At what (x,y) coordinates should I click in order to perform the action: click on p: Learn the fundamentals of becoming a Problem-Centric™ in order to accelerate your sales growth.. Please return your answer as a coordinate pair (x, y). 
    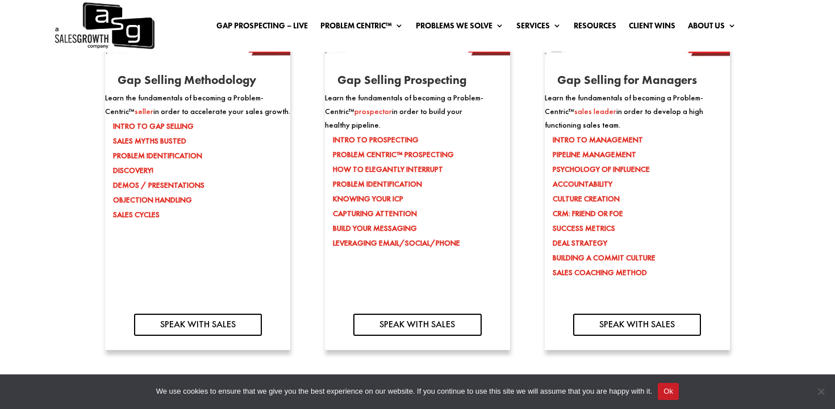
    Looking at the image, I should click on (198, 105).